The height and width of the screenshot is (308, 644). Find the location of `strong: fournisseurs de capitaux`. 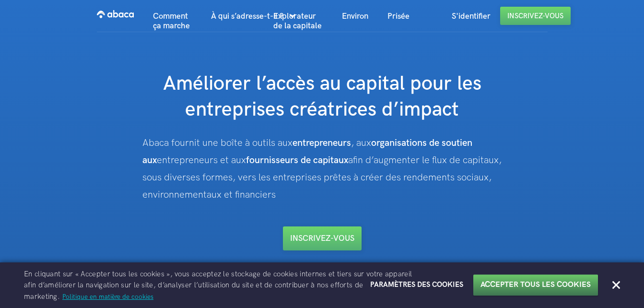

strong: fournisseurs de capitaux is located at coordinates (297, 160).